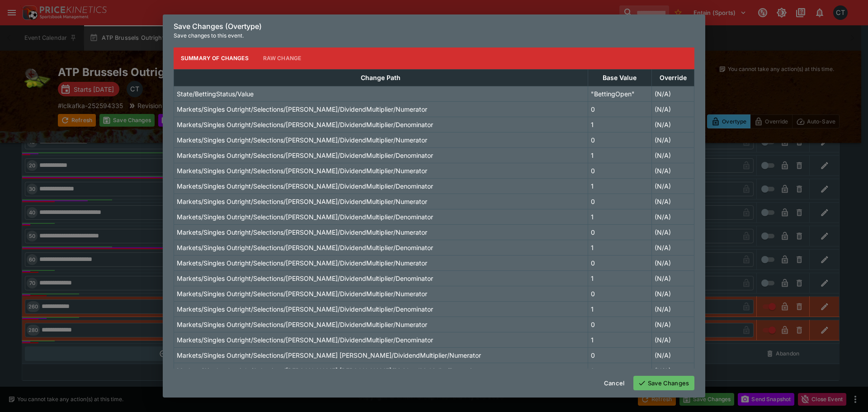  Describe the element at coordinates (673, 77) in the screenshot. I see `th: Override` at that location.